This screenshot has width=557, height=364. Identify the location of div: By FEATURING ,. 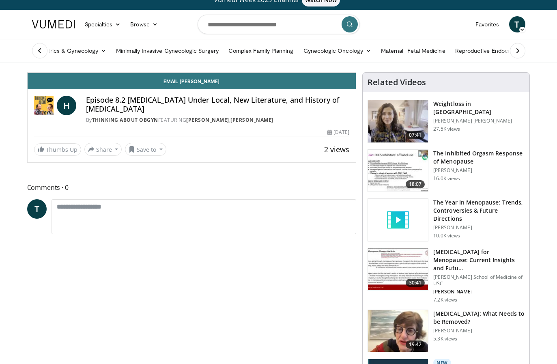
(218, 120).